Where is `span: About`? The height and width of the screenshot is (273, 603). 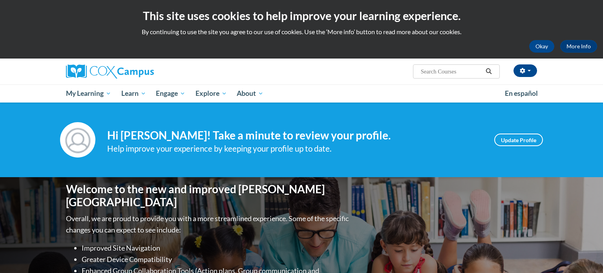 span: About is located at coordinates (250, 94).